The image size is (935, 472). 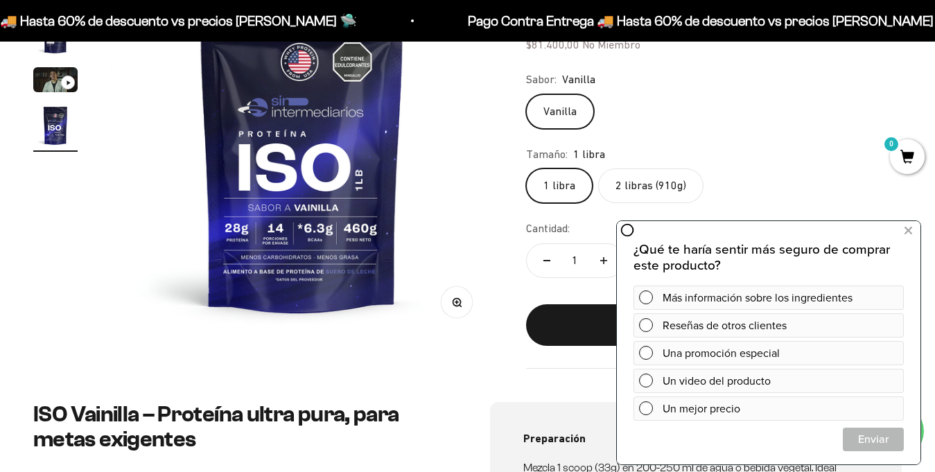 I want to click on label: Cantidad:, so click(x=548, y=229).